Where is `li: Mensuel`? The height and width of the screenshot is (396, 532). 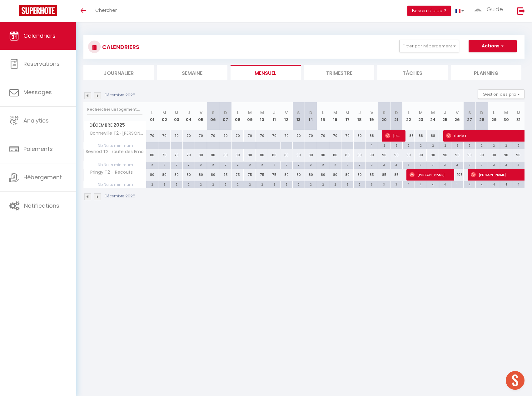
li: Mensuel is located at coordinates (266, 72).